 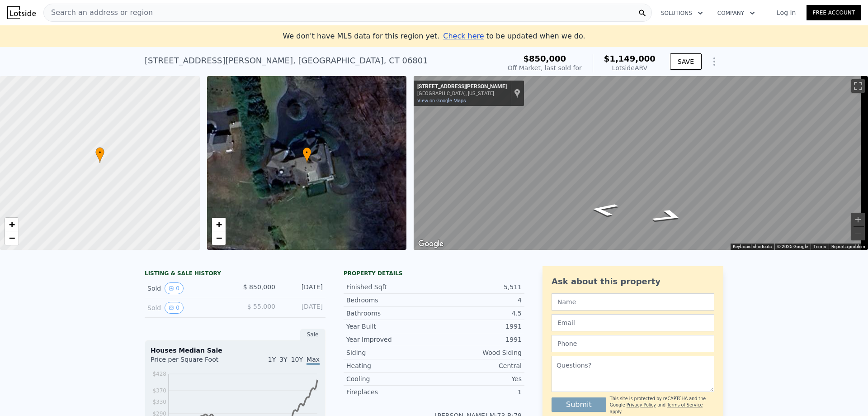 What do you see at coordinates (633, 302) in the screenshot?
I see `input: Name` at bounding box center [633, 302].